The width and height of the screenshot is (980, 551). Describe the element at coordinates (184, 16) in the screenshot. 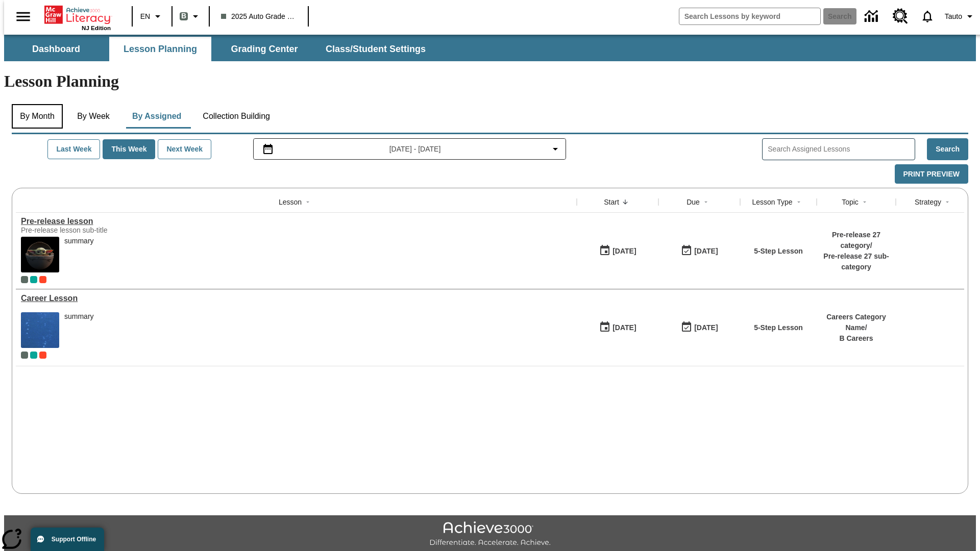

I see `span: B` at that location.